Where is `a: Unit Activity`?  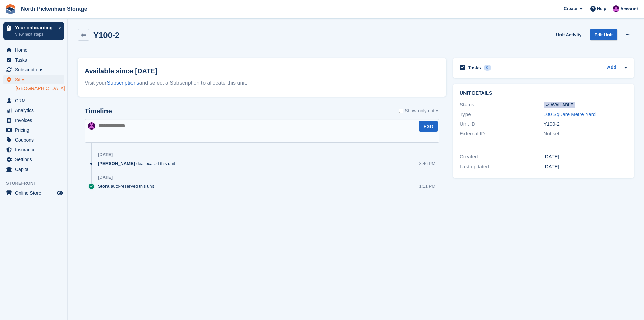
a: Unit Activity is located at coordinates (568, 35).